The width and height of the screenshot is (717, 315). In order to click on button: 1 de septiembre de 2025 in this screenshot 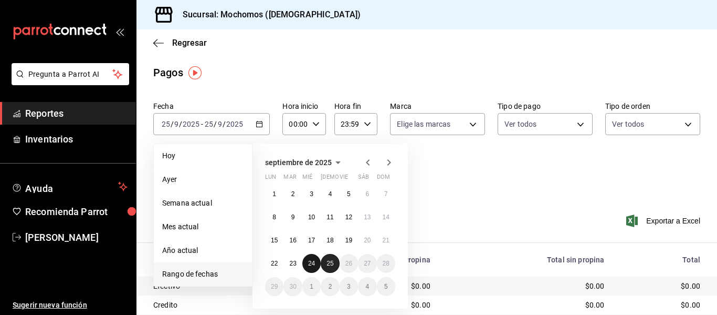, I will do `click(274, 194)`.